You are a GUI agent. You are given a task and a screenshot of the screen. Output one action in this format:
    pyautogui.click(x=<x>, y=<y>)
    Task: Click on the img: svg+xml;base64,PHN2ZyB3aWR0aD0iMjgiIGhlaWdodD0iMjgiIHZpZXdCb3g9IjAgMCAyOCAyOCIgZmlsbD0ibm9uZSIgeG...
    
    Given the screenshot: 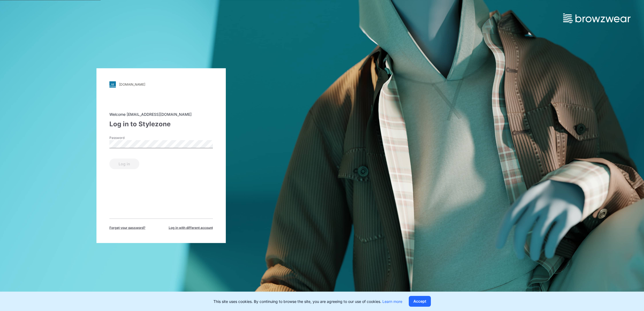 What is the action you would take?
    pyautogui.click(x=112, y=84)
    